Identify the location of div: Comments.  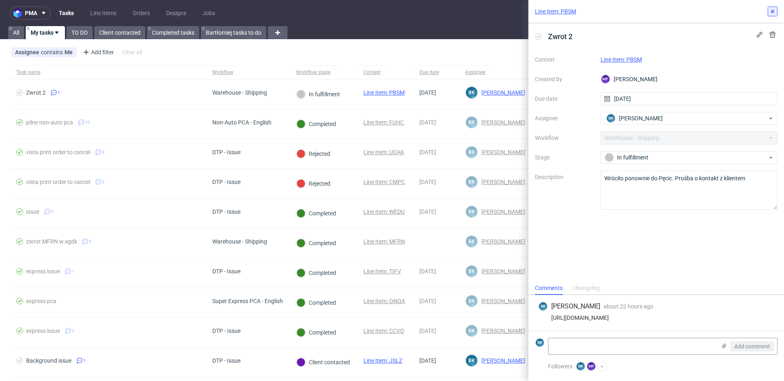
(549, 289).